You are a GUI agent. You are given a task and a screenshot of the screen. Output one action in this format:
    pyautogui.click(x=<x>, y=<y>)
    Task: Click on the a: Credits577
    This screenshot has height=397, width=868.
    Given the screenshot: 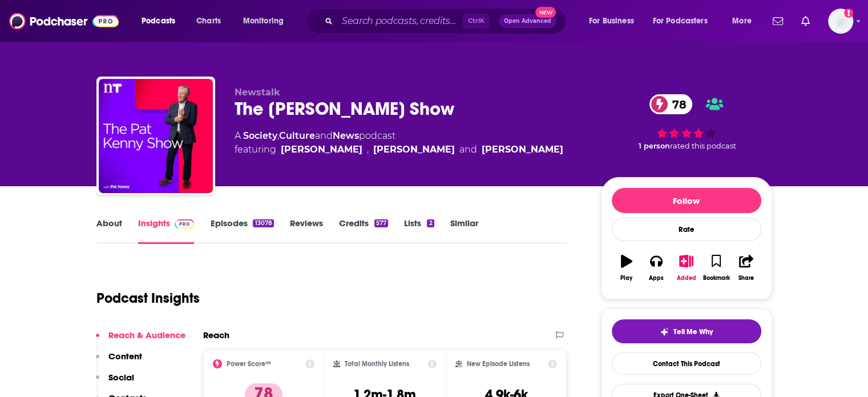 What is the action you would take?
    pyautogui.click(x=363, y=231)
    